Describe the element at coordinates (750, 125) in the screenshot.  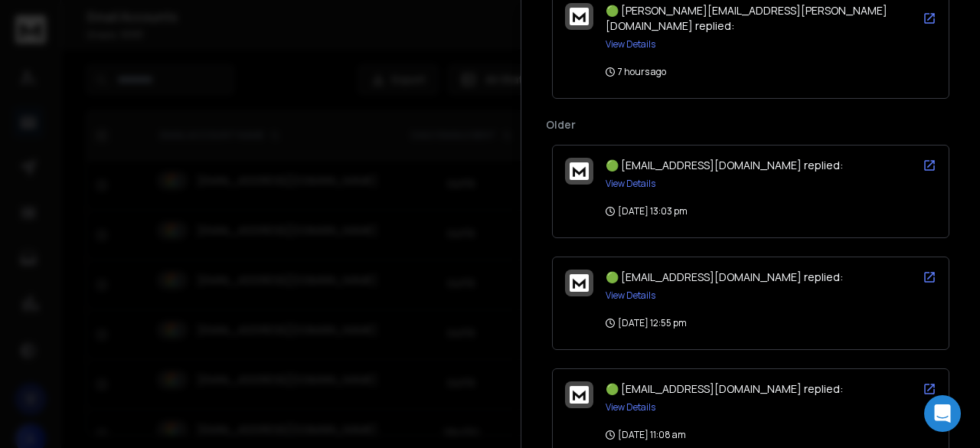
I see `p: Older` at that location.